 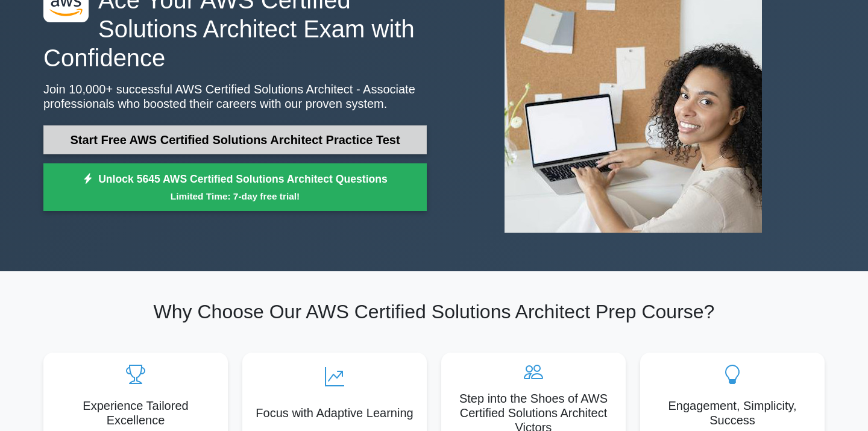 What do you see at coordinates (235, 96) in the screenshot?
I see `p: Join 10,000+ successful AWS Certified Solutions Architect - Associate professionals who boosted t...` at bounding box center [235, 96].